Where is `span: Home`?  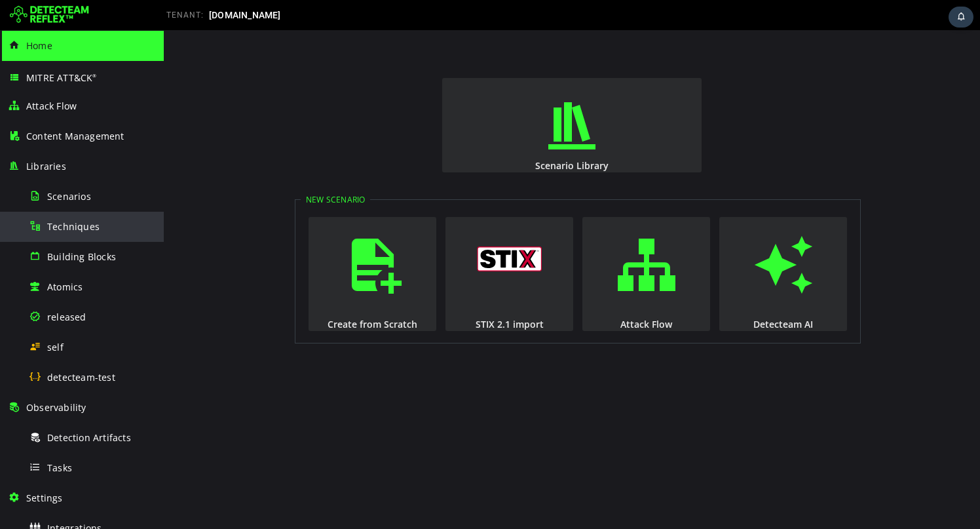
span: Home is located at coordinates (40, 45).